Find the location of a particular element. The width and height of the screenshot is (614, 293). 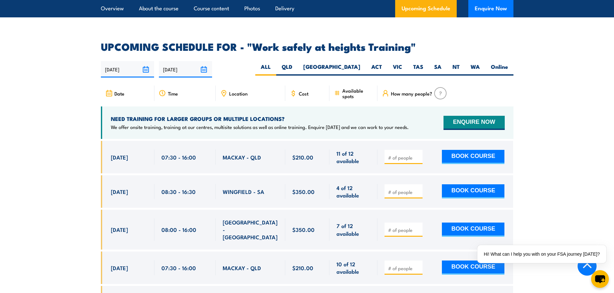

span: Cost is located at coordinates (303, 93).